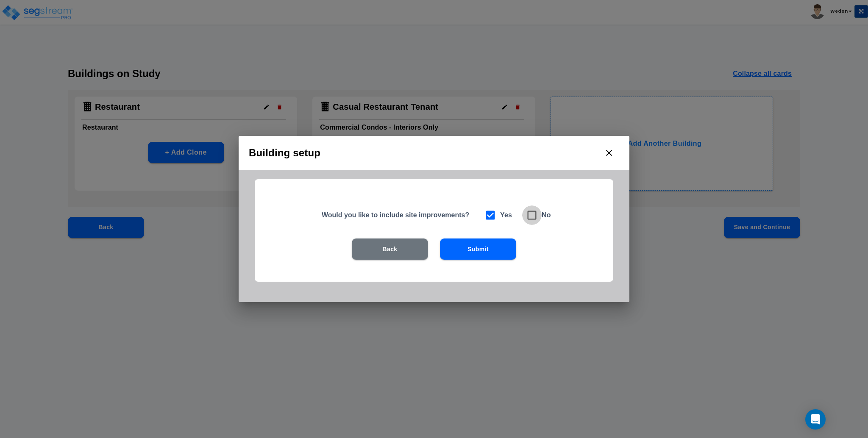 The image size is (868, 438). What do you see at coordinates (815, 420) in the screenshot?
I see `div: Open Intercom Messenger` at bounding box center [815, 420].